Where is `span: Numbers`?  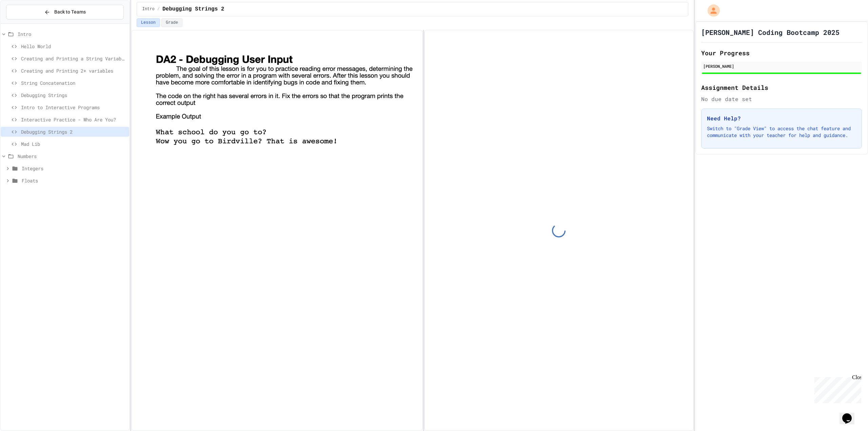 span: Numbers is located at coordinates (72, 156).